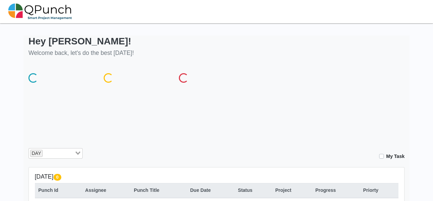 This screenshot has width=433, height=201. I want to click on div: Progress, so click(336, 190).